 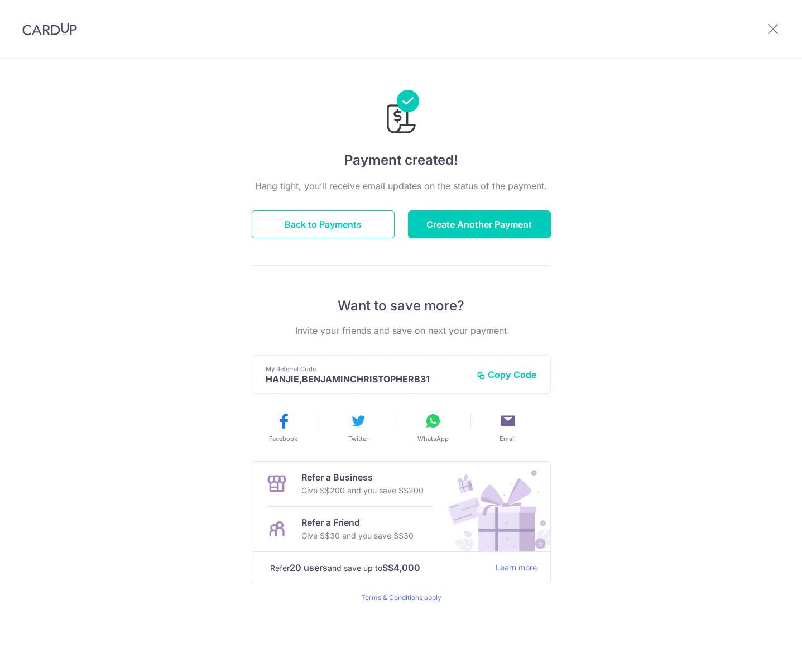 I want to click on button: Email, so click(x=508, y=427).